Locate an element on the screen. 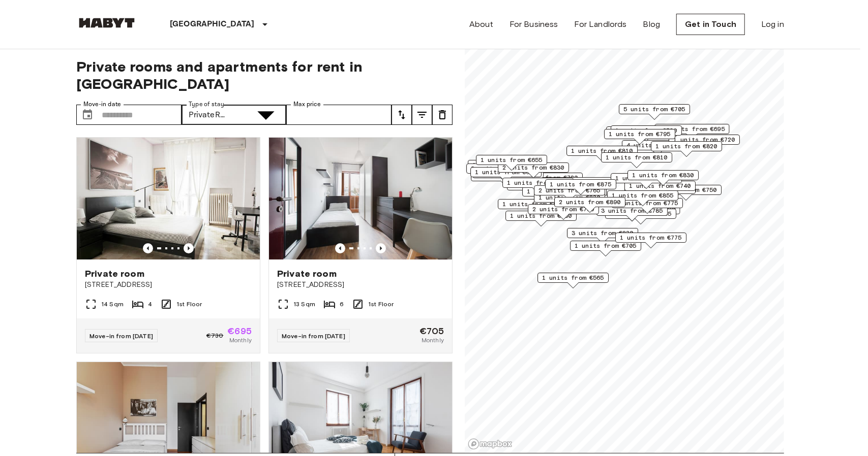 This screenshot has width=868, height=456. div: PrivateRoom is located at coordinates (213, 115).